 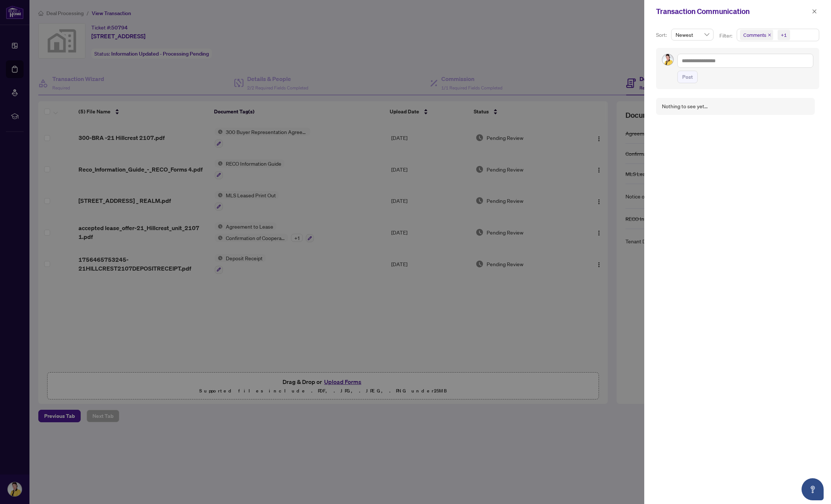 I want to click on div: Nothing to see yet..., so click(x=685, y=107).